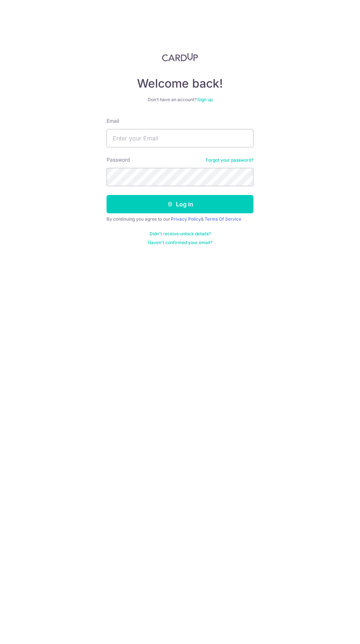  I want to click on label: Email, so click(113, 121).